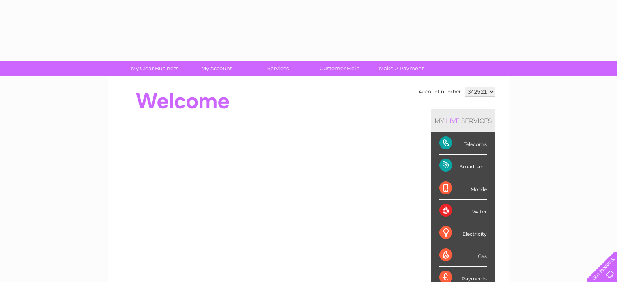 Image resolution: width=617 pixels, height=282 pixels. What do you see at coordinates (216, 68) in the screenshot?
I see `a: My Account` at bounding box center [216, 68].